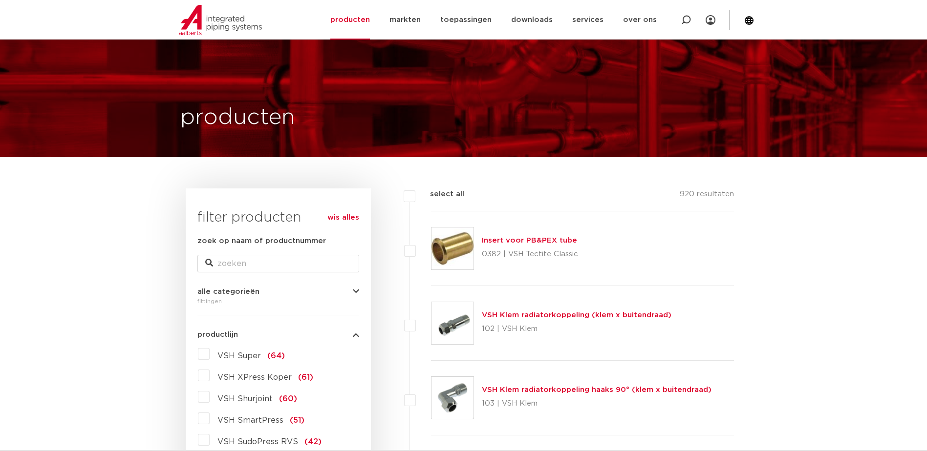 This screenshot has height=451, width=927. What do you see at coordinates (276, 356) in the screenshot?
I see `span: (64)` at bounding box center [276, 356].